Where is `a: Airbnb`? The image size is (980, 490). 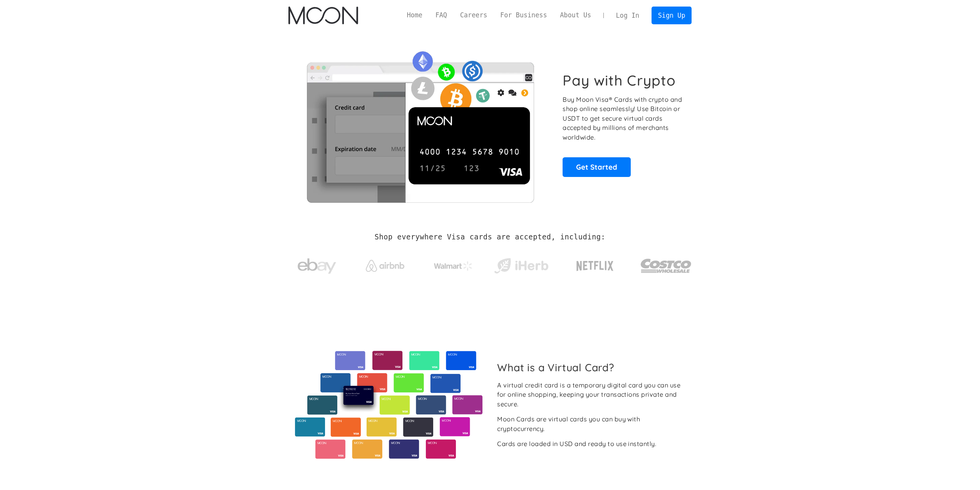 a: Airbnb is located at coordinates (385, 263).